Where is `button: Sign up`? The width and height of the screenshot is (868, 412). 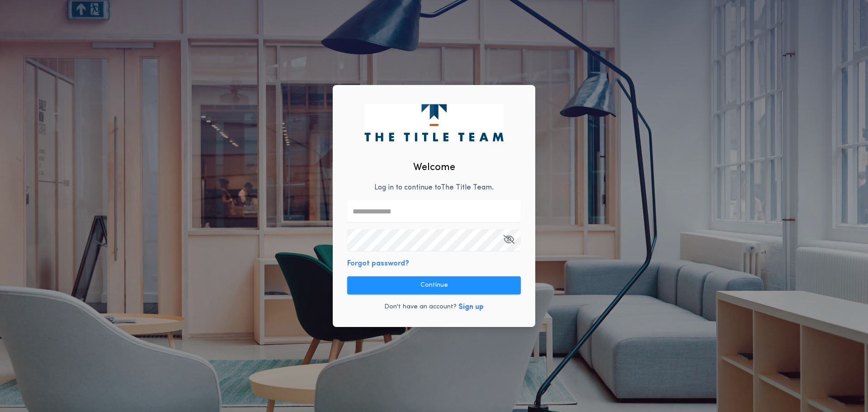
button: Sign up is located at coordinates (471, 307).